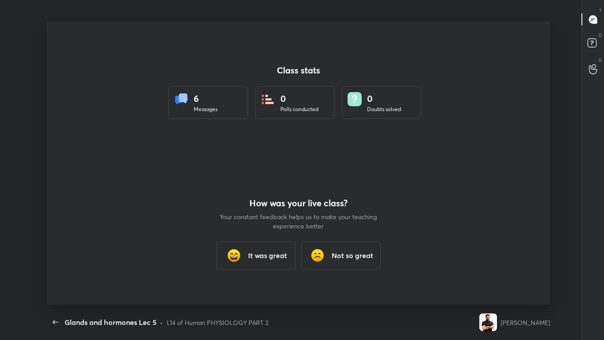  I want to click on div: Glands and hormones Lec 5, so click(111, 322).